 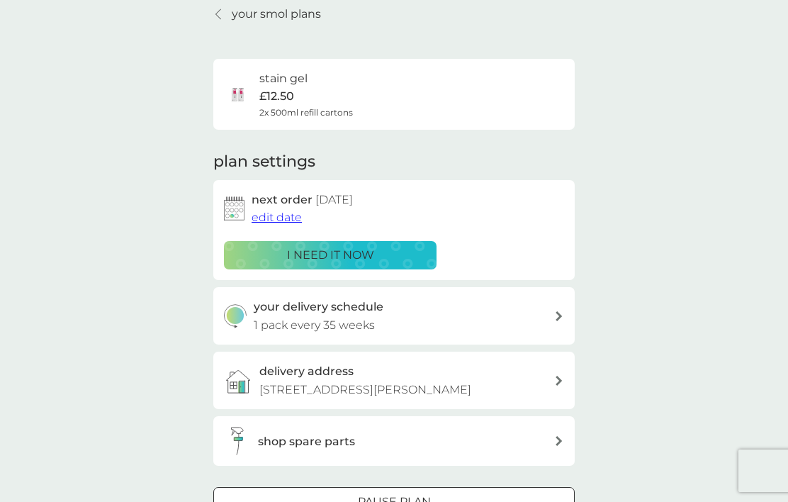 I want to click on p: 1 pack every 35 weeks, so click(x=314, y=325).